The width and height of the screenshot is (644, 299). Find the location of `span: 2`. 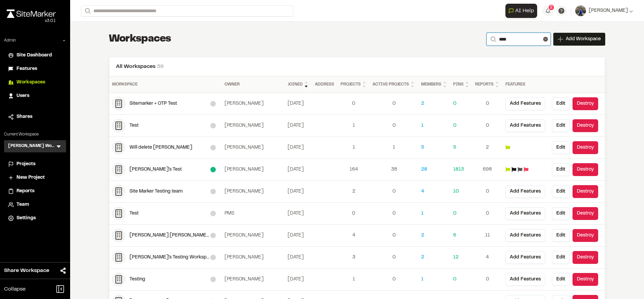

span: 2 is located at coordinates (552, 7).